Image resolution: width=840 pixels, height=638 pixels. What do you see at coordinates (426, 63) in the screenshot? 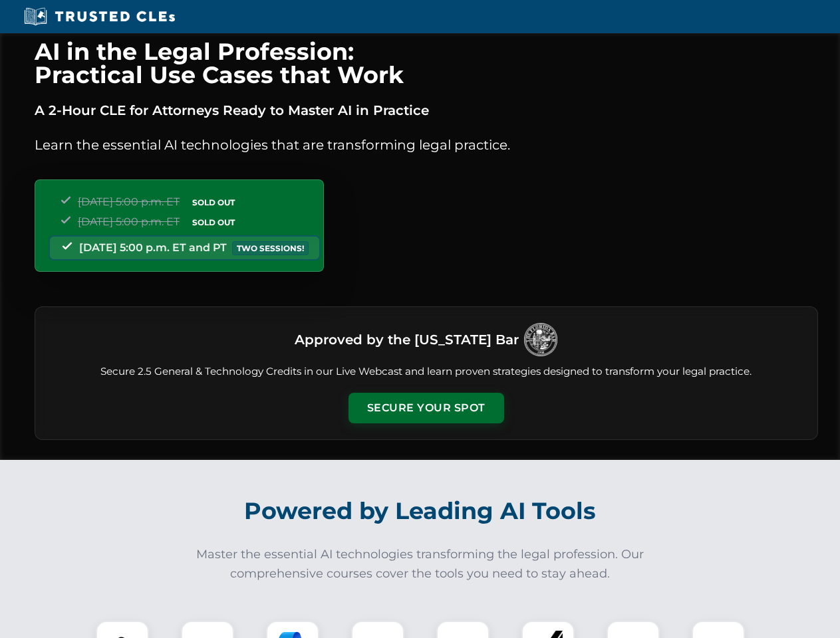
I see `h1: AI in the Legal Profession: Practical Use Cases that Work` at bounding box center [426, 63].